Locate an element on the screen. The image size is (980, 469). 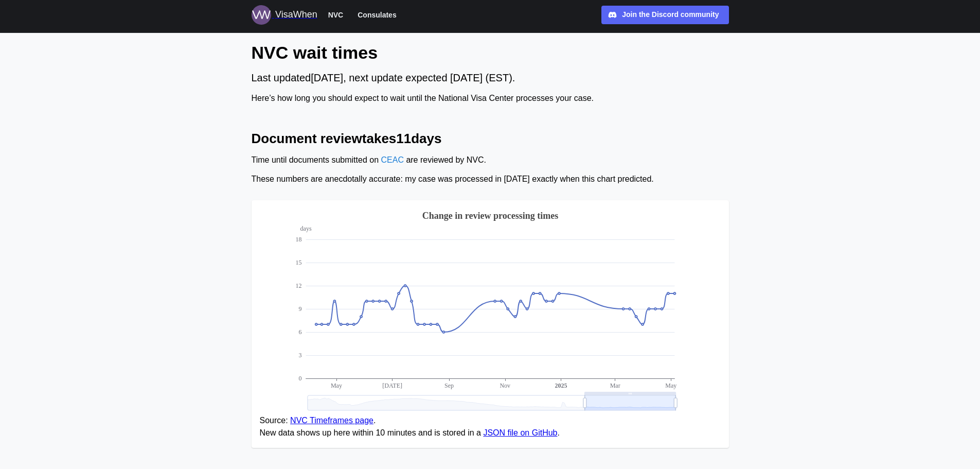
text: Change in review processing times is located at coordinates (490, 215).